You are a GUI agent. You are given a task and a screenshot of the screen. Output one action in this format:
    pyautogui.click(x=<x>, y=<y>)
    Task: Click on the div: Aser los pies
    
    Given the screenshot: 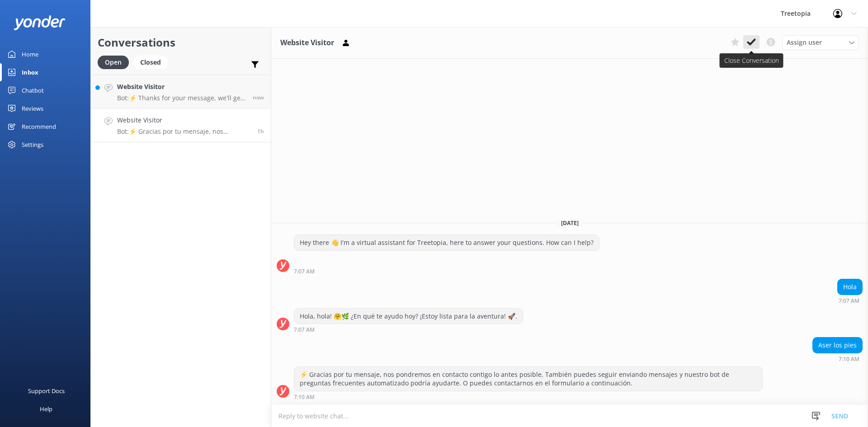 What is the action you would take?
    pyautogui.click(x=837, y=345)
    